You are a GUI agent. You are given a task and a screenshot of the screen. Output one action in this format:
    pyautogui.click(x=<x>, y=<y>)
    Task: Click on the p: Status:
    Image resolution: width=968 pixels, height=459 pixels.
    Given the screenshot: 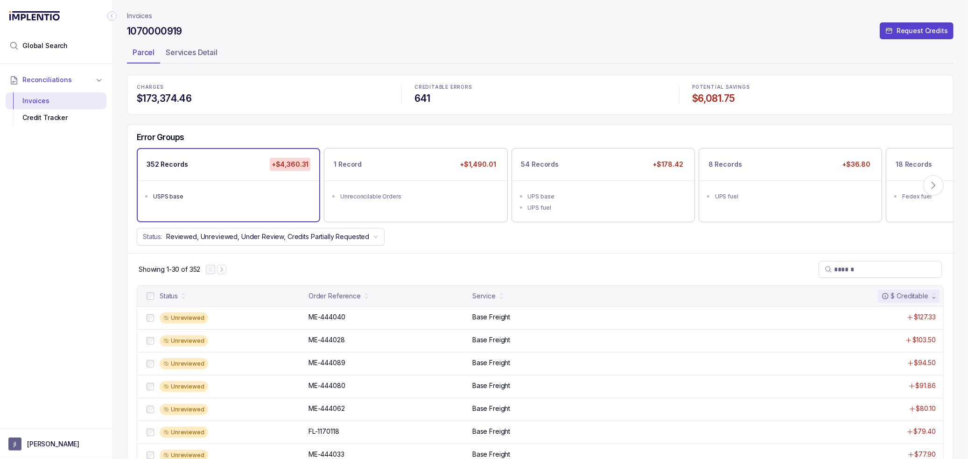 What is the action you would take?
    pyautogui.click(x=153, y=237)
    